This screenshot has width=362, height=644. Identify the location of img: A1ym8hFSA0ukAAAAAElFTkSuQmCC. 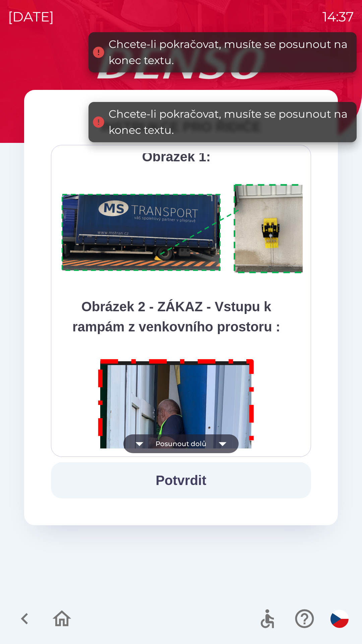
(190, 229).